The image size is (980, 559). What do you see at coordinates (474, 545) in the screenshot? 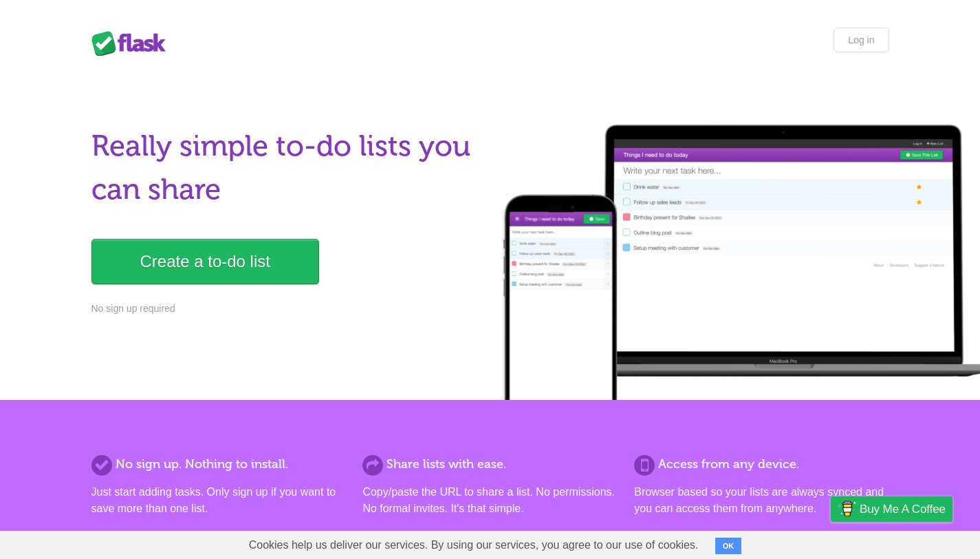
I see `span: Cookies help us deliver our services. By using our services, you agree to our use of cookies.` at bounding box center [474, 545].